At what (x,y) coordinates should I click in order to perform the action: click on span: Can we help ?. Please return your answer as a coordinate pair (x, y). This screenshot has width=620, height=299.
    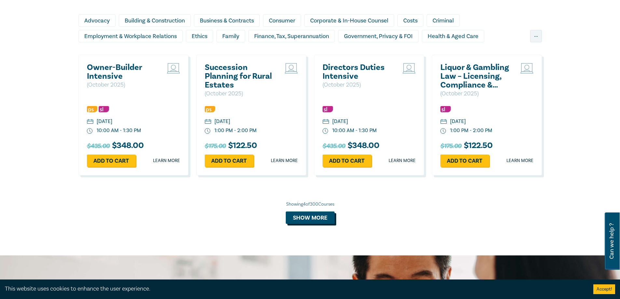
    Looking at the image, I should click on (612, 241).